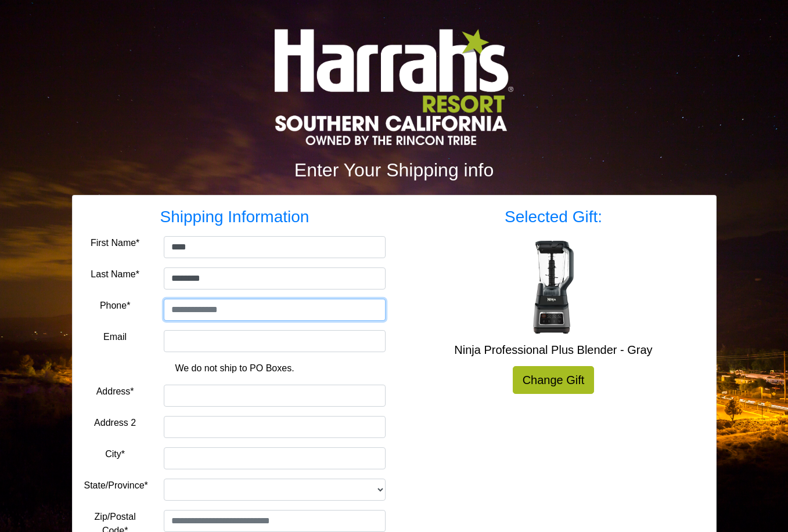  Describe the element at coordinates (394, 170) in the screenshot. I see `h2: Enter Your Shipping info` at that location.